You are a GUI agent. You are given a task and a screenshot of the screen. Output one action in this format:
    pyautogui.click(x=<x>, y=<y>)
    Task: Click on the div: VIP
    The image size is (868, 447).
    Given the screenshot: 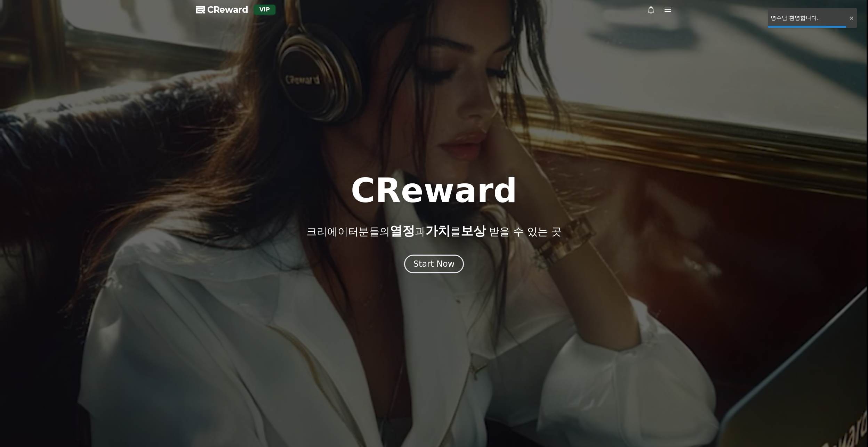 What is the action you would take?
    pyautogui.click(x=264, y=10)
    